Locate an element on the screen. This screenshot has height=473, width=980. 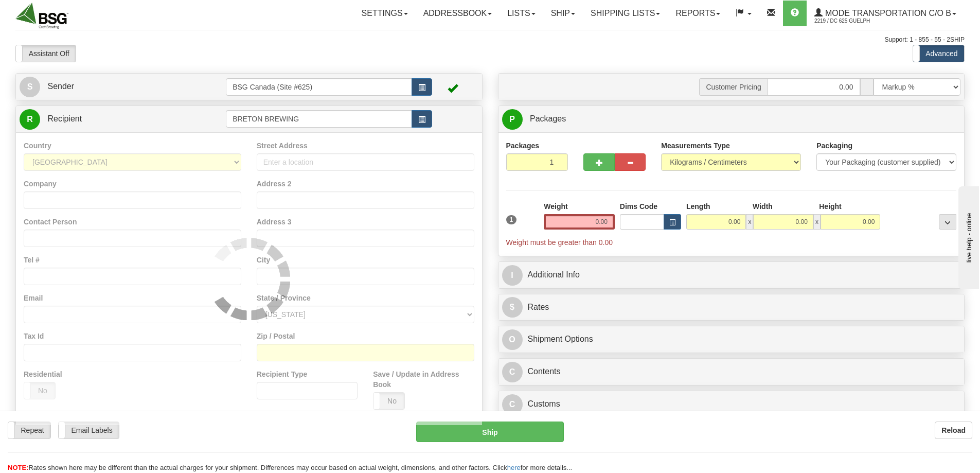
a: Reports is located at coordinates (697, 14).